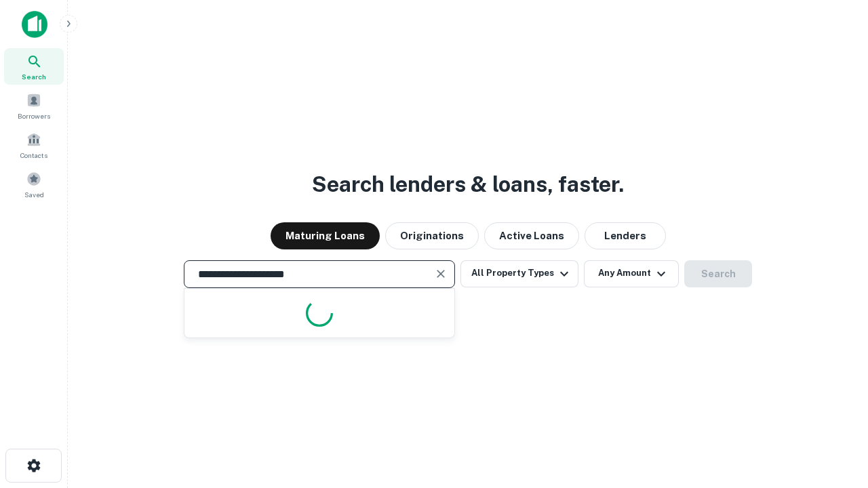 This screenshot has height=488, width=868. Describe the element at coordinates (34, 106) in the screenshot. I see `a: Borrowers` at that location.